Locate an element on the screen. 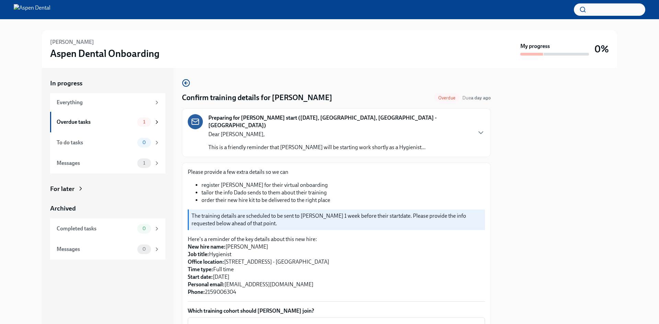  strong: Time type: is located at coordinates (200, 269).